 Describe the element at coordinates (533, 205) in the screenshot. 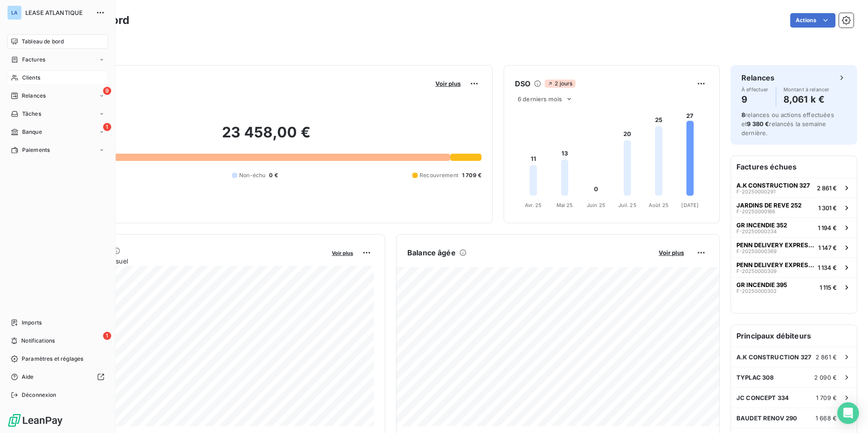

I see `tspan: Avr. 25` at that location.